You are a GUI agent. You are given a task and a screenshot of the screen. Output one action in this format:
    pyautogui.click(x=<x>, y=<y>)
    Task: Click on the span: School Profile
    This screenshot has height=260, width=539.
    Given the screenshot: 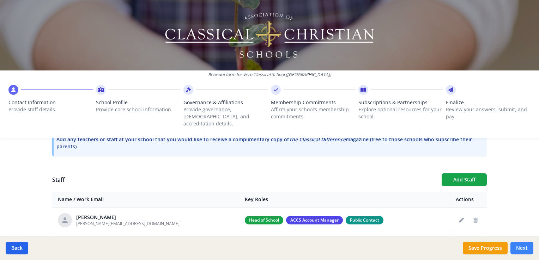 What is the action you would take?
    pyautogui.click(x=138, y=103)
    